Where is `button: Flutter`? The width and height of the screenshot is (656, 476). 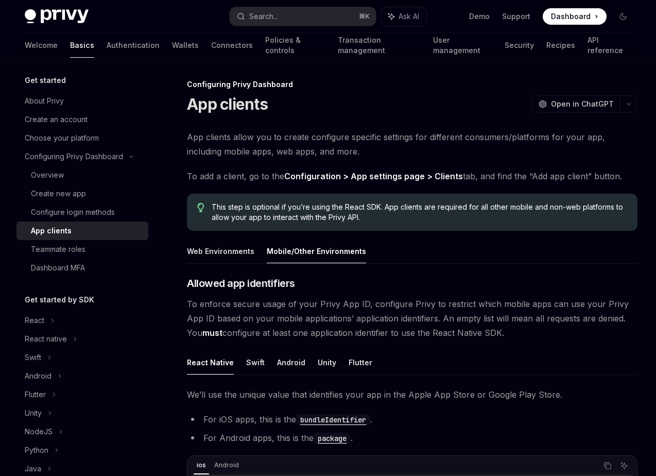
button: Flutter is located at coordinates (361, 362).